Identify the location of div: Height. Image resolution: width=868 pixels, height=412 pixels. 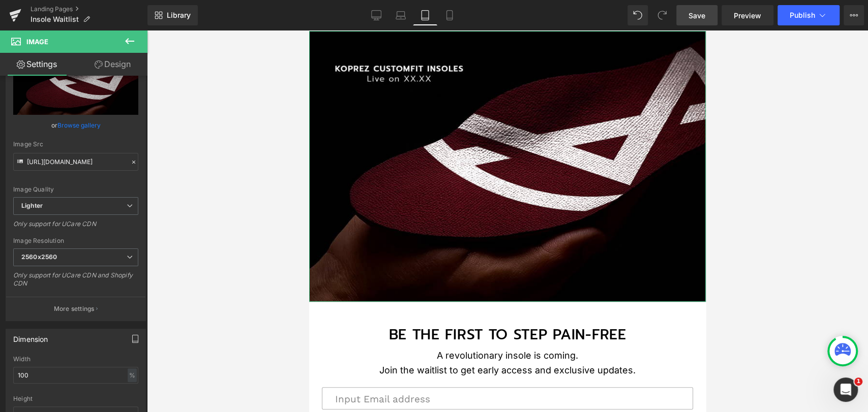
(75, 398).